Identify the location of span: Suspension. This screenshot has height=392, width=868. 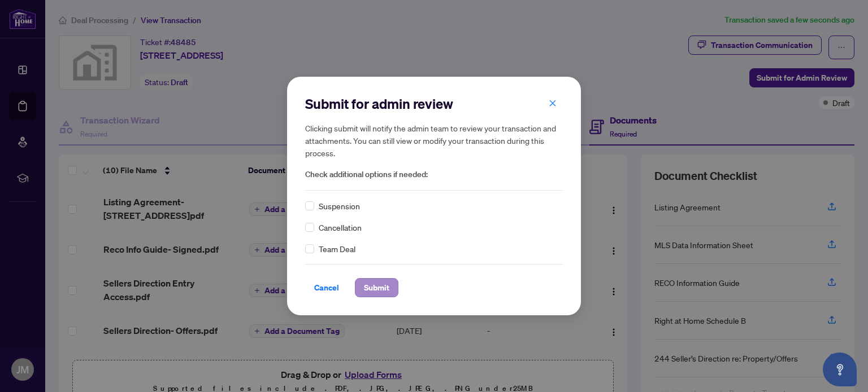
(339, 206).